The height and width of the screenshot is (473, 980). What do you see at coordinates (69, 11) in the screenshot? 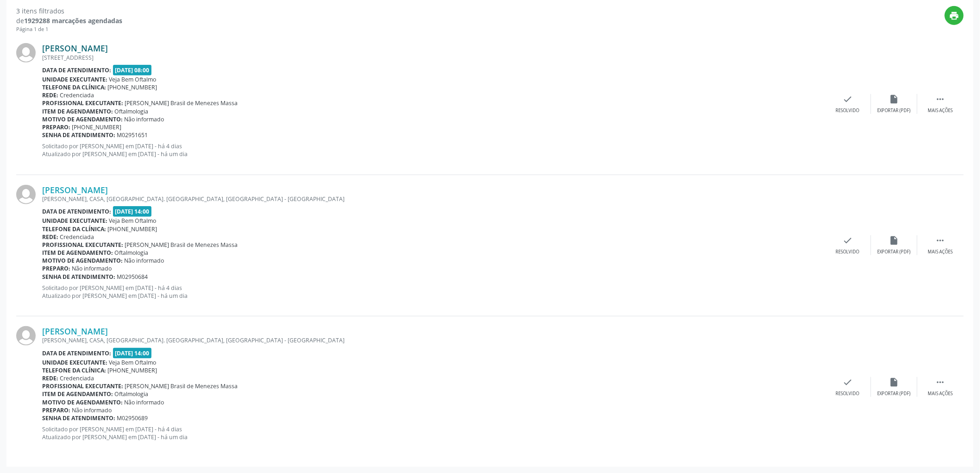
I see `div: 3 itens filtrados` at bounding box center [69, 11].